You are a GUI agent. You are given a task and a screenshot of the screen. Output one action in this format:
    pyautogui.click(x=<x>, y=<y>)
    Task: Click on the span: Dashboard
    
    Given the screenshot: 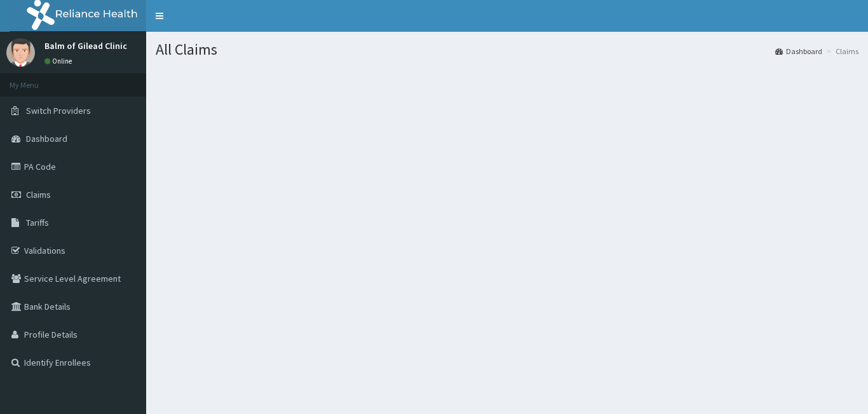 What is the action you would take?
    pyautogui.click(x=47, y=139)
    